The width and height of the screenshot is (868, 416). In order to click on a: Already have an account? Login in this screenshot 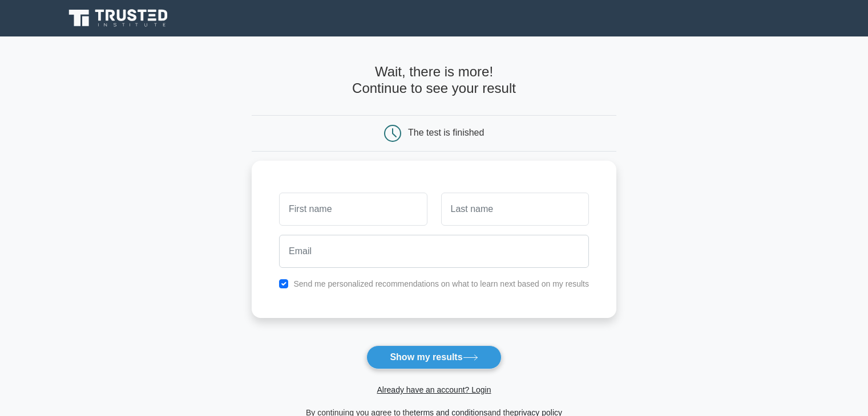, I will do `click(434, 390)`.